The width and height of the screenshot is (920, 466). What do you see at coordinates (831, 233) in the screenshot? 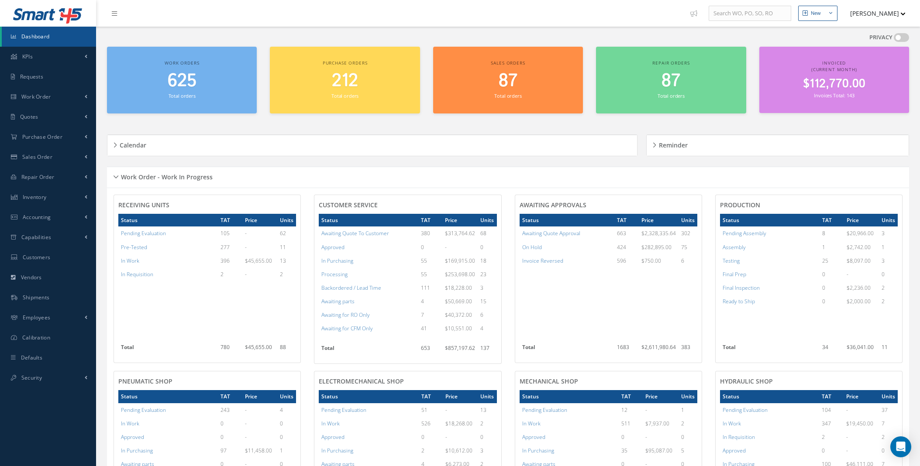
I see `td: 8` at bounding box center [831, 233].